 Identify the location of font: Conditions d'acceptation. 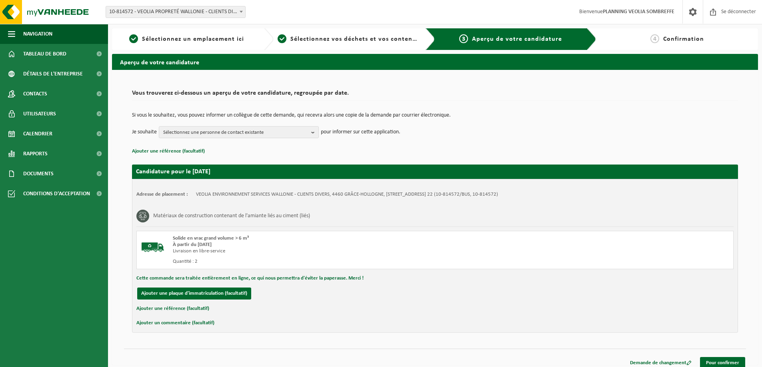
(56, 194).